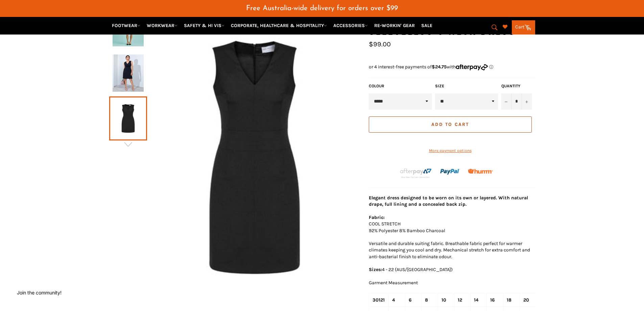  What do you see at coordinates (450, 124) in the screenshot?
I see `span: Add to Cart` at bounding box center [450, 124].